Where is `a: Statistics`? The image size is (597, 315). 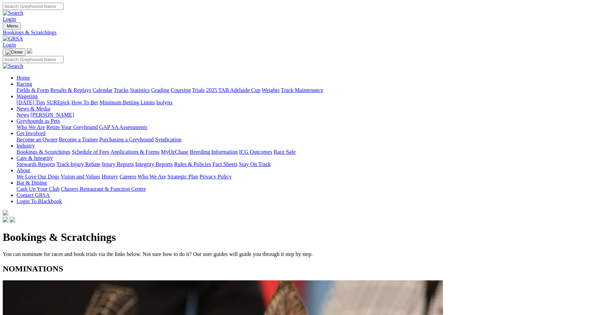
a: Statistics is located at coordinates (140, 90).